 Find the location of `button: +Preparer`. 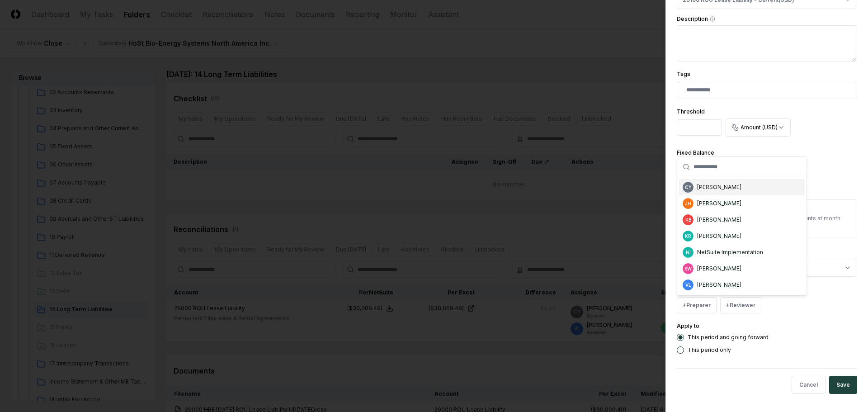

button: +Preparer is located at coordinates (697, 305).